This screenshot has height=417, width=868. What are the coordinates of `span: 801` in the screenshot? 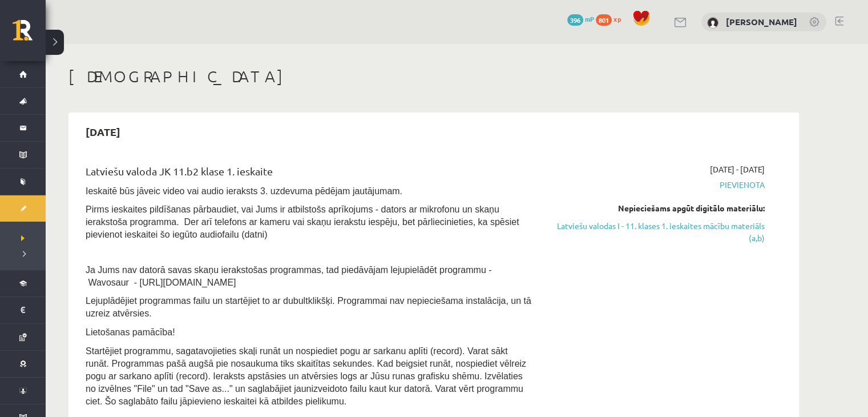 It's located at (604, 20).